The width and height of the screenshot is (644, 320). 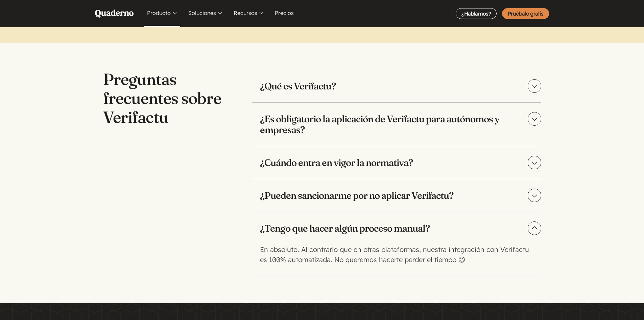 I want to click on h3: ¿Es obligatorio la aplicación de Verifactu para autónomos y empresas?, so click(x=397, y=124).